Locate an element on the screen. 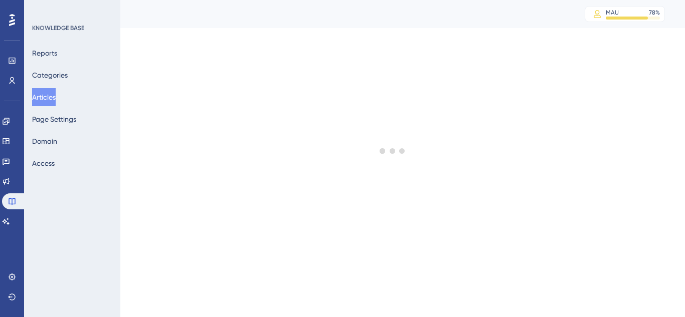 This screenshot has width=685, height=317. button: Domain is located at coordinates (45, 141).